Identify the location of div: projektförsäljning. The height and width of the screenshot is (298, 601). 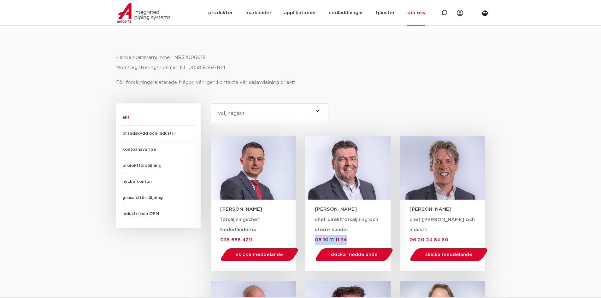
(159, 166).